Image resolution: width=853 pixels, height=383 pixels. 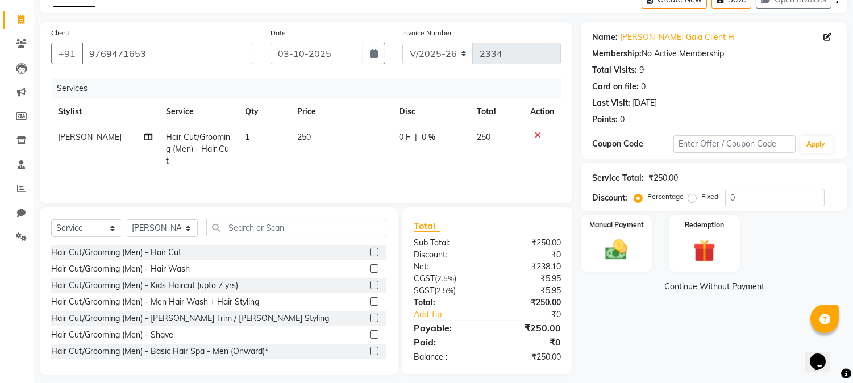 What do you see at coordinates (617, 178) in the screenshot?
I see `div: Service Total:` at bounding box center [617, 178].